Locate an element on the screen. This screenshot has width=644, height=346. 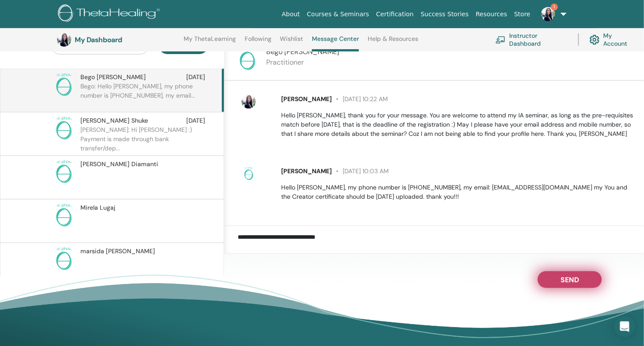
a: Store is located at coordinates (523, 14).